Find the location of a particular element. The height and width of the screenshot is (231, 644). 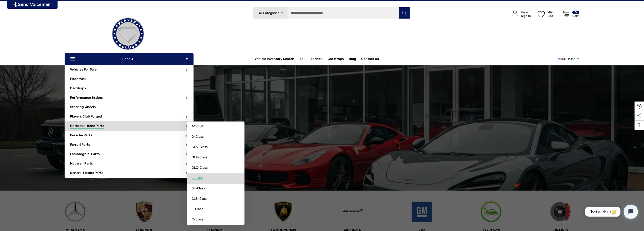

span: Sell is located at coordinates (303, 60).